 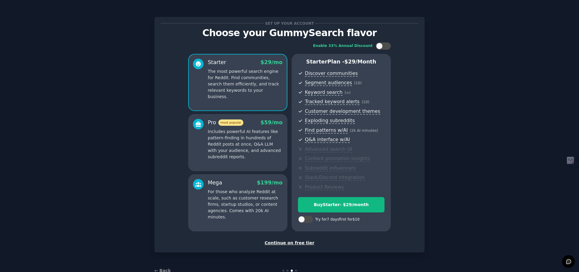 I want to click on div: Continue on free tier, so click(x=289, y=243).